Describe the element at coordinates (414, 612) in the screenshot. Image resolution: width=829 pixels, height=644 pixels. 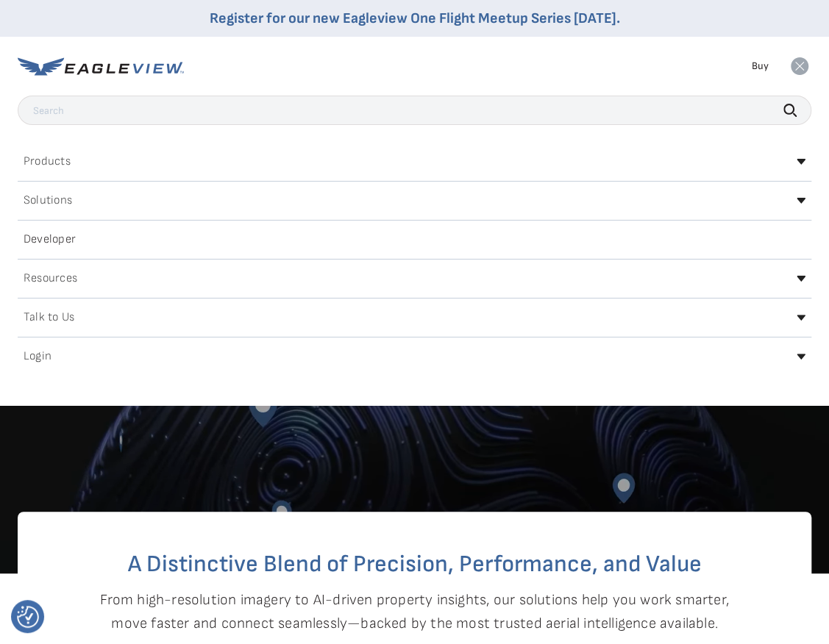
I see `p: From high-resolution imagery to AI-driven property insights, our solutions help you work smarter,...` at that location.